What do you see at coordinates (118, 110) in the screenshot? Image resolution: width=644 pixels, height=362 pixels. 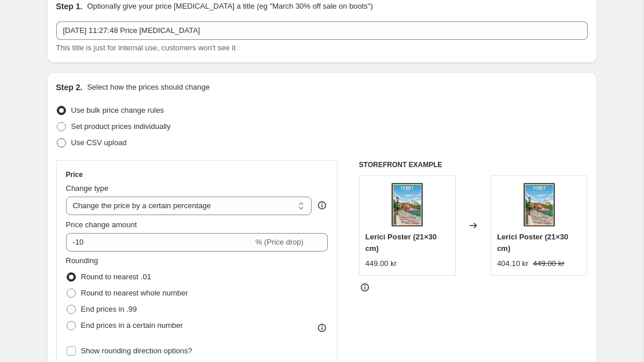 I see `span: Use bulk price change rules` at bounding box center [118, 110].